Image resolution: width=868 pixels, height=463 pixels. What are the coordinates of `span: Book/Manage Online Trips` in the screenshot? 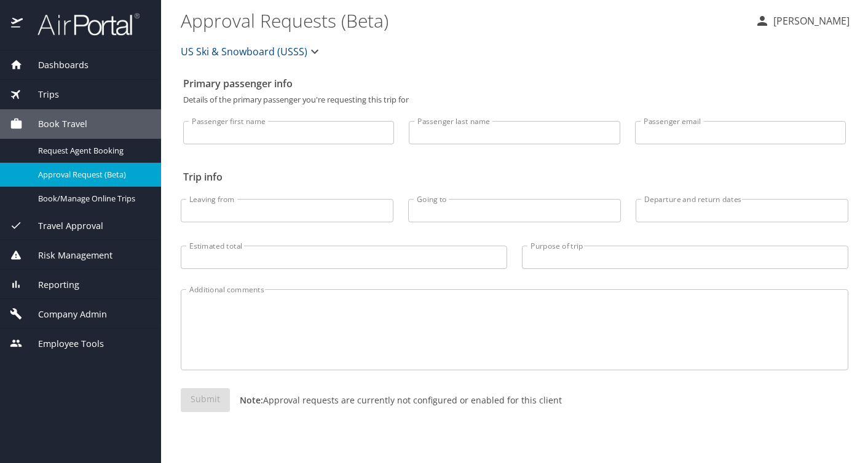 It's located at (92, 198).